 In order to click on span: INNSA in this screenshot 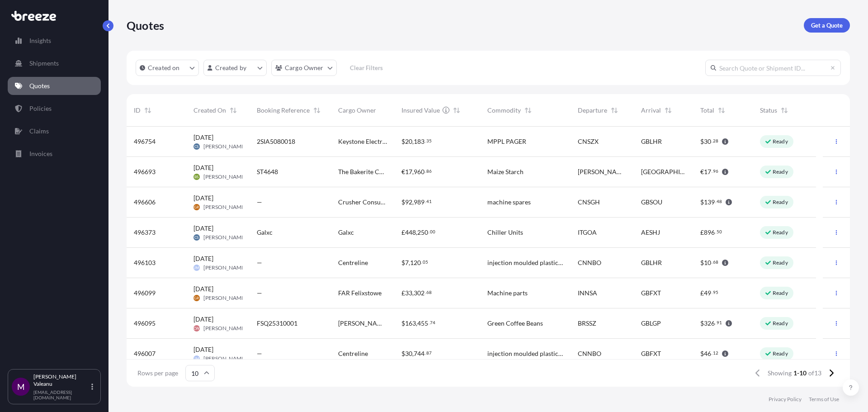, I will do `click(587, 293)`.